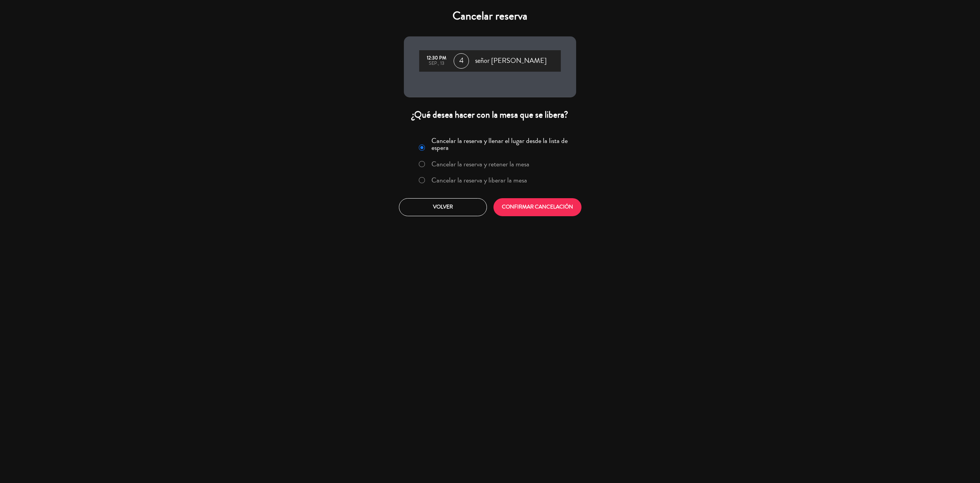  Describe the element at coordinates (490, 114) in the screenshot. I see `div: ¿Qué desea hacer con la mesa que se libera?` at that location.